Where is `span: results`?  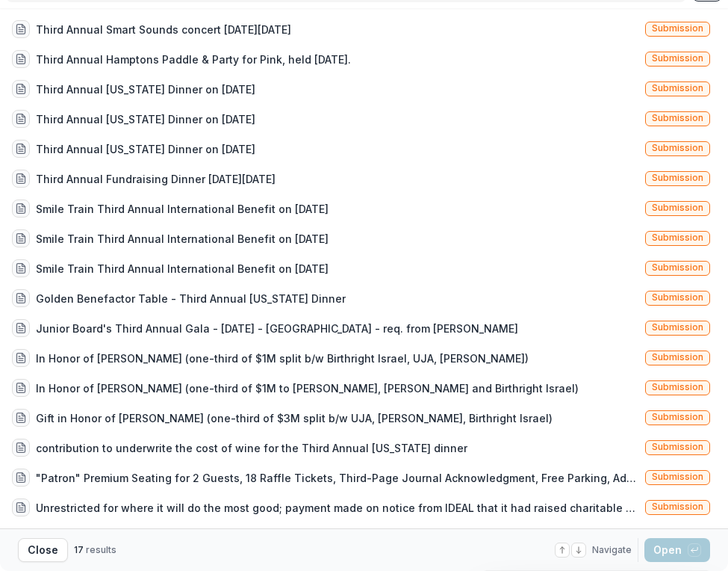
span: results is located at coordinates (101, 549).